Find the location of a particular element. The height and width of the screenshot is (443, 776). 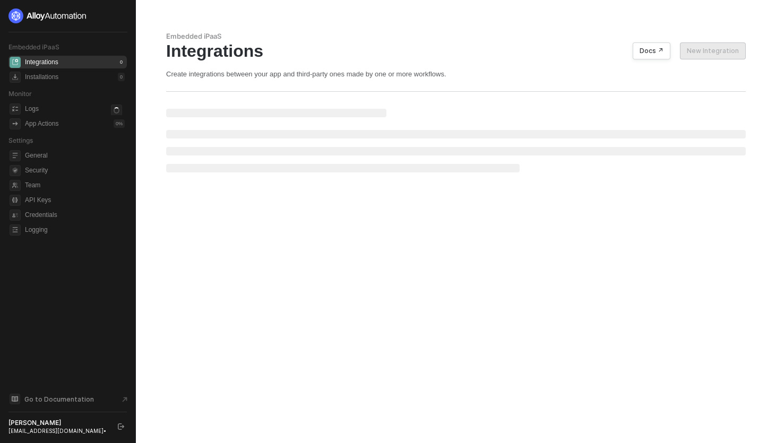

div: Embedded iPaaS is located at coordinates (456, 36).